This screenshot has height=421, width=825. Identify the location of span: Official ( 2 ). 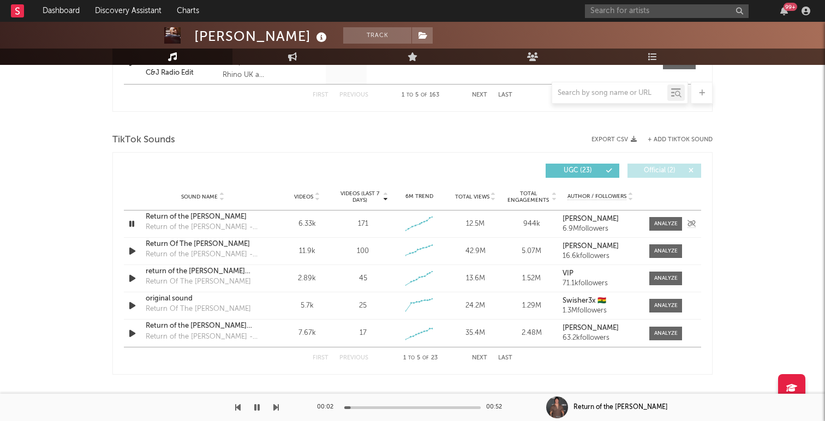
(660, 171).